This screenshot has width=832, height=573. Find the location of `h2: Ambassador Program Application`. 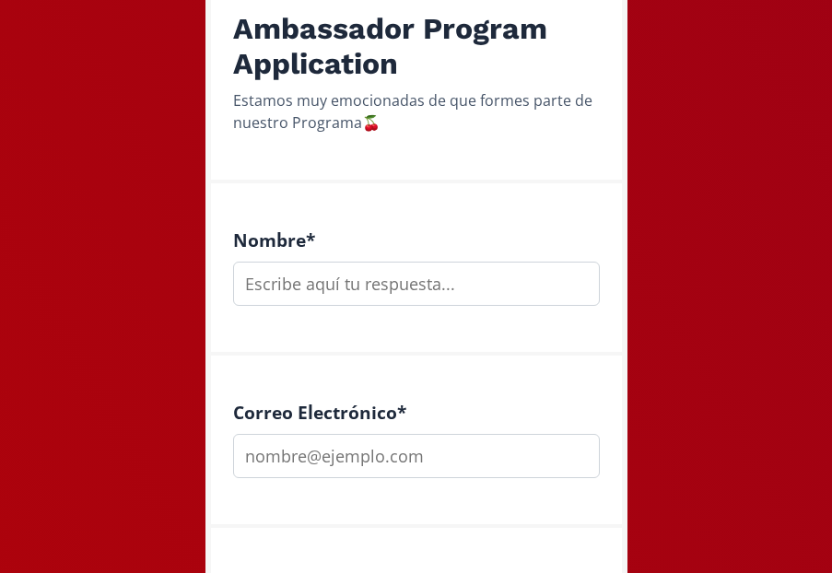

h2: Ambassador Program Application is located at coordinates (417, 46).